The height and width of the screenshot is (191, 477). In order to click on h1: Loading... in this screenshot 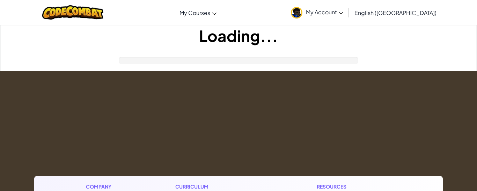, I will do `click(239, 36)`.